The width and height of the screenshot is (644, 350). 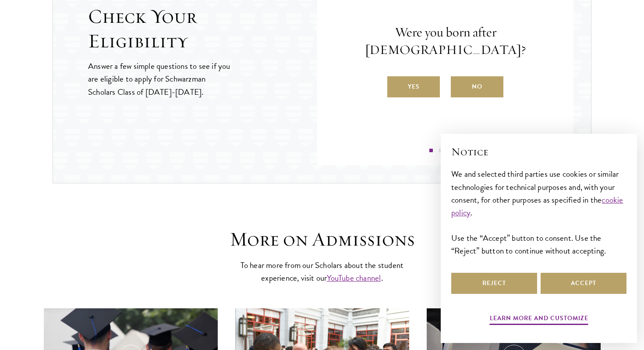 What do you see at coordinates (354, 278) in the screenshot?
I see `a: YouTube channel` at bounding box center [354, 278].